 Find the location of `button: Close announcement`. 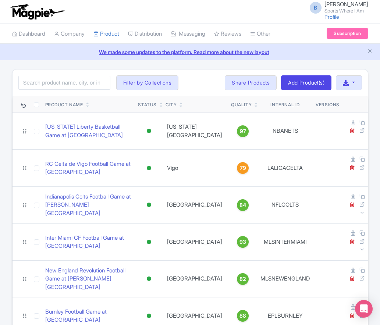

button: Close announcement is located at coordinates (369, 51).